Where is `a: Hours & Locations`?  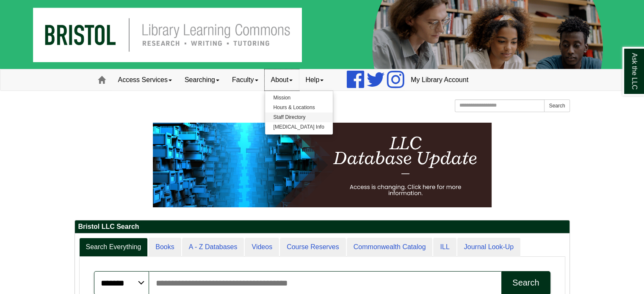 a: Hours & Locations is located at coordinates (299, 107).